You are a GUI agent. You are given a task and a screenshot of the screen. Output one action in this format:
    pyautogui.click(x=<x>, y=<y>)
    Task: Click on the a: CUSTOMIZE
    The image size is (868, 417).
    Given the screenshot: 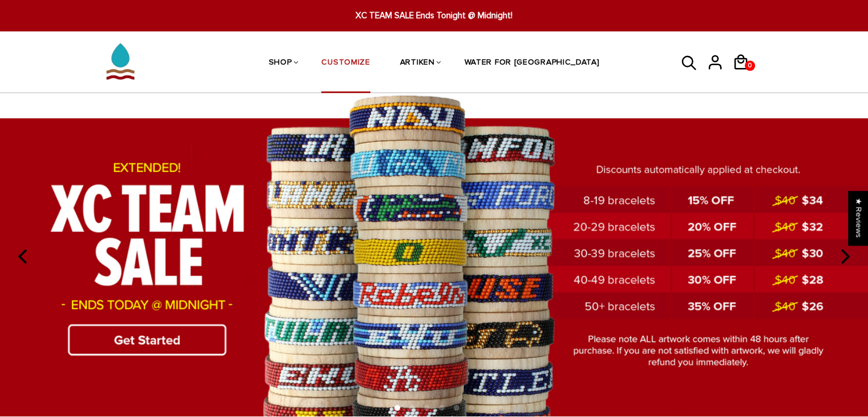 What is the action you would take?
    pyautogui.click(x=345, y=64)
    